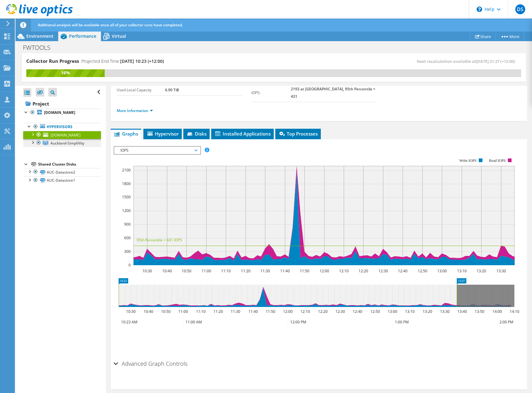 The height and width of the screenshot is (393, 532). What do you see at coordinates (40, 36) in the screenshot?
I see `span: Environment` at bounding box center [40, 36].